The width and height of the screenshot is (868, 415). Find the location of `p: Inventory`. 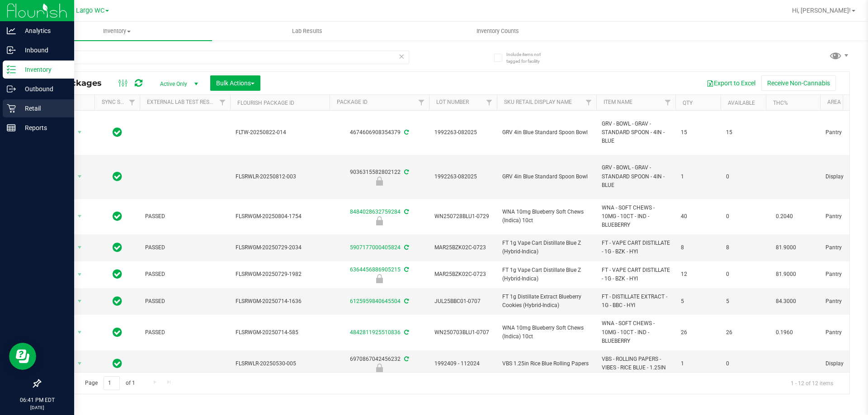

p: Inventory is located at coordinates (43, 69).